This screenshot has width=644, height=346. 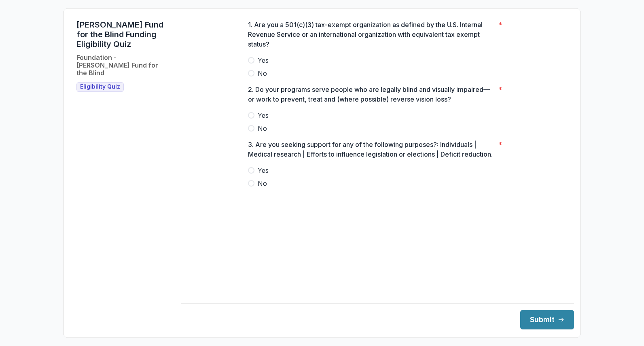 I want to click on p: 3. Are you seeking support for any of the following purposes?: Individuals | Medical research | E..., so click(x=371, y=149).